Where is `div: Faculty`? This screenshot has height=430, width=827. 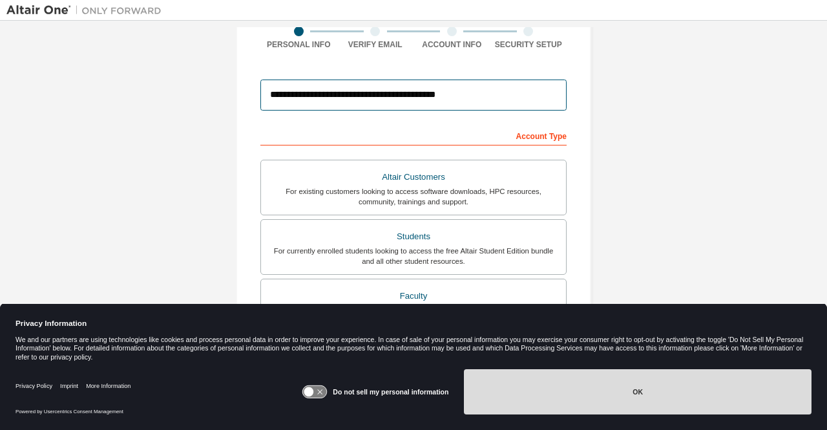
div: Faculty is located at coordinates (414, 296).